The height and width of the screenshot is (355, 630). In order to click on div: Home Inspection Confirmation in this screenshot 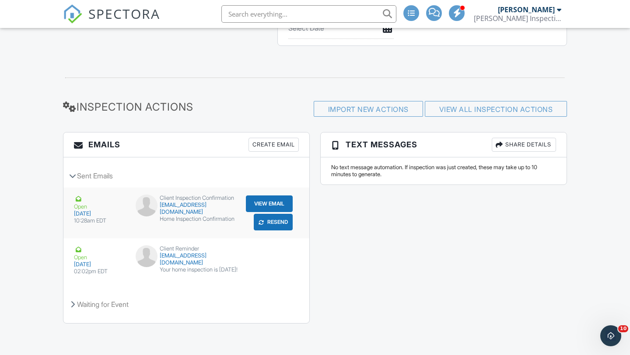, I will do `click(186, 219)`.